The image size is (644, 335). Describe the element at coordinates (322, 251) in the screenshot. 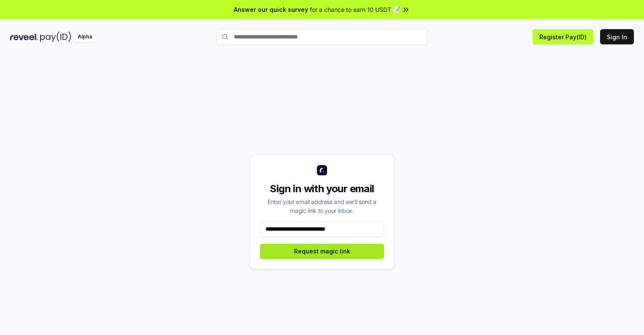

I see `button: Request magic link` at that location.